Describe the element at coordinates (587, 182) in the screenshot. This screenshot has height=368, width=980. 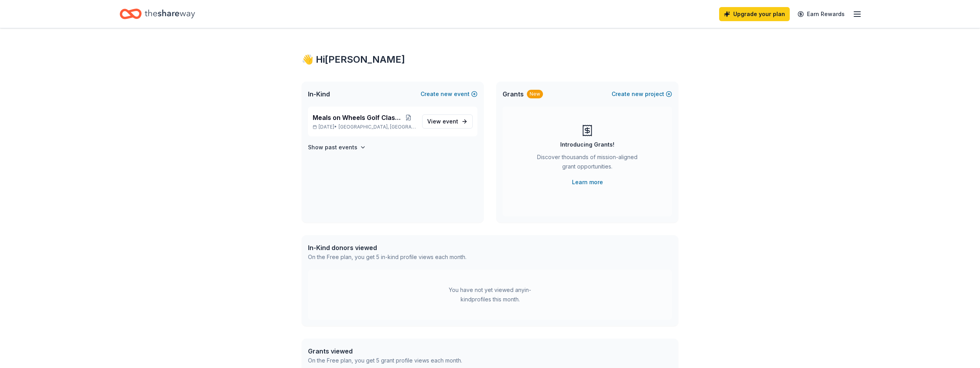
I see `a: Learn more` at that location.